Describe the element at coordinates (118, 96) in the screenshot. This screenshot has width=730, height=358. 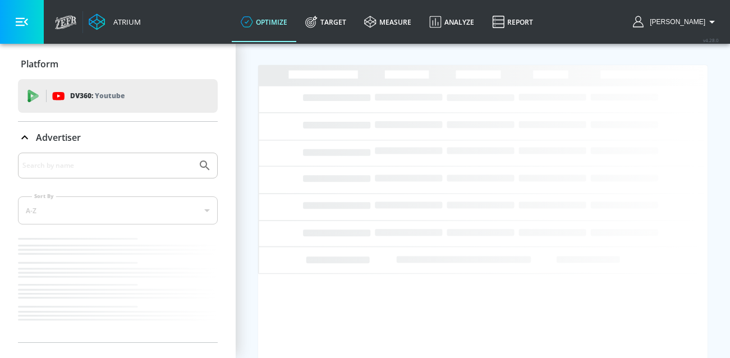
I see `div: DV360: Youtube` at that location.